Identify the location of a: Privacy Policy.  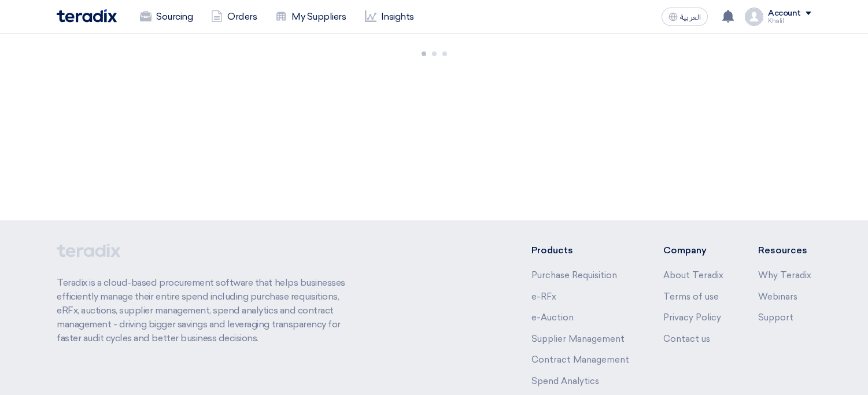
(692, 318).